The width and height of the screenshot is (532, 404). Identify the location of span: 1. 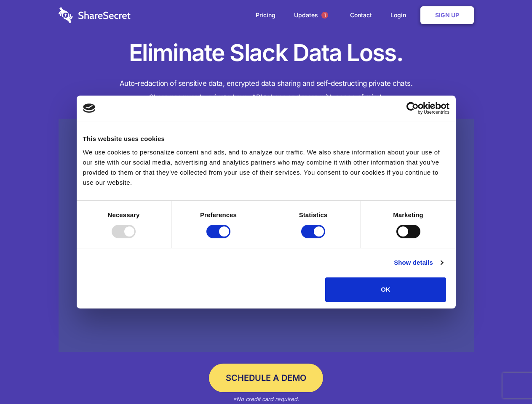
(325, 15).